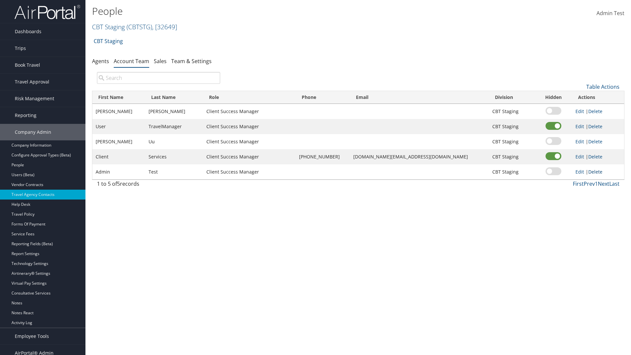 This screenshot has height=355, width=631. What do you see at coordinates (323, 97) in the screenshot?
I see `th: Phone` at bounding box center [323, 97].